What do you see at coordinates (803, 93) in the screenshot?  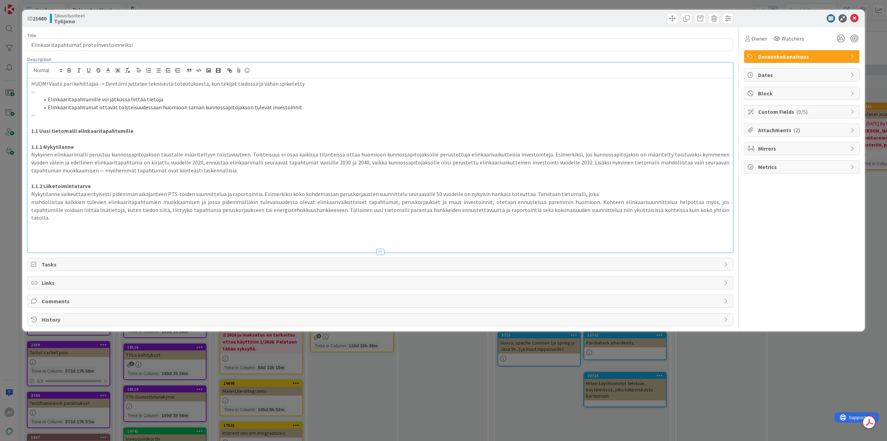 I see `span: Block` at bounding box center [803, 93].